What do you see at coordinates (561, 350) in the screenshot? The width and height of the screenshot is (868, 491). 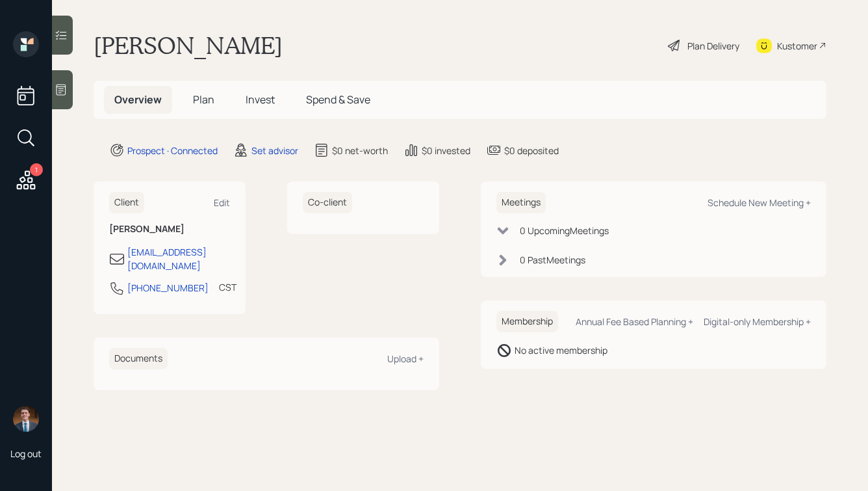 I see `div: No active membership` at bounding box center [561, 350].